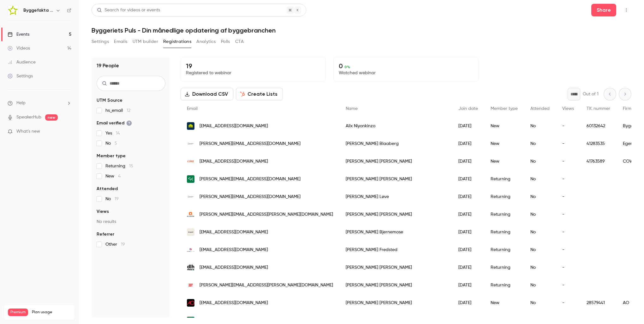 This screenshot has width=644, height=324. Describe the element at coordinates (504, 303) in the screenshot. I see `div: New` at that location.